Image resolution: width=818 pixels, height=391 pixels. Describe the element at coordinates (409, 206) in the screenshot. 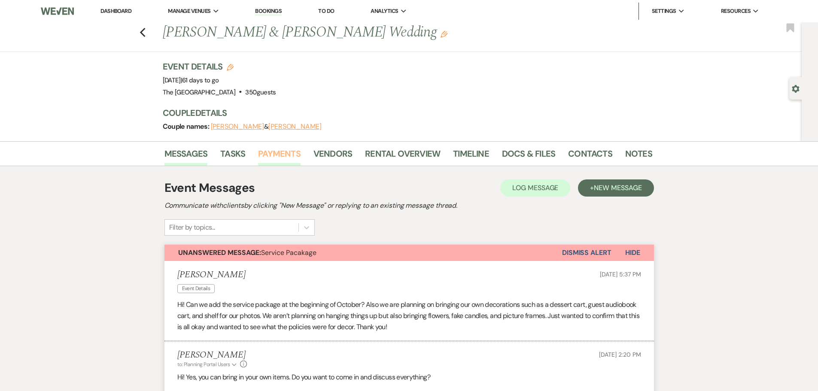

I see `h2: Communicate with clients by clicking "New Message" or replying to an existing message thread.` at that location.